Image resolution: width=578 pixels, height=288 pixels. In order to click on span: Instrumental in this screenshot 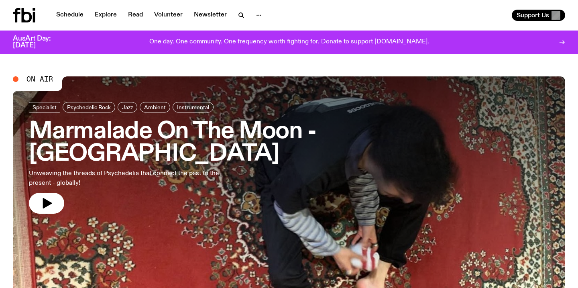, I will do `click(193, 107)`.